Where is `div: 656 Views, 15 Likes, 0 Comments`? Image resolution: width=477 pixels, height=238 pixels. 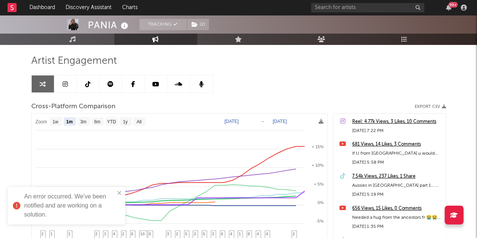
div: 656 Views, 15 Likes, 0 Comments is located at coordinates (397, 209).